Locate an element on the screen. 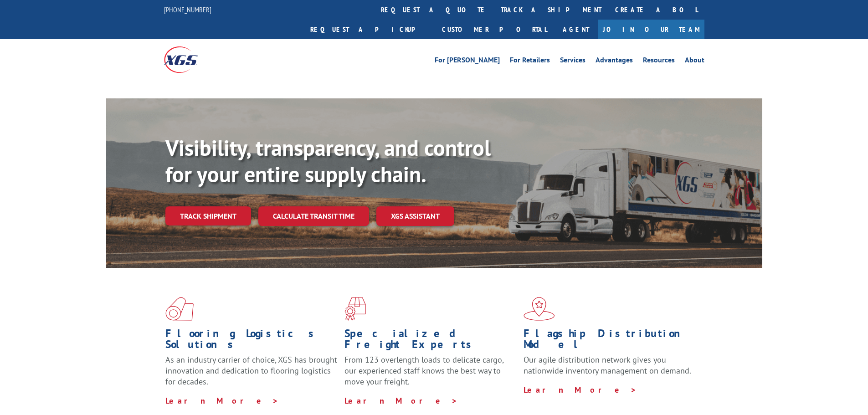 Image resolution: width=868 pixels, height=415 pixels. b: Visibility, transparency, and control for your entire supply chain. is located at coordinates (328, 161).